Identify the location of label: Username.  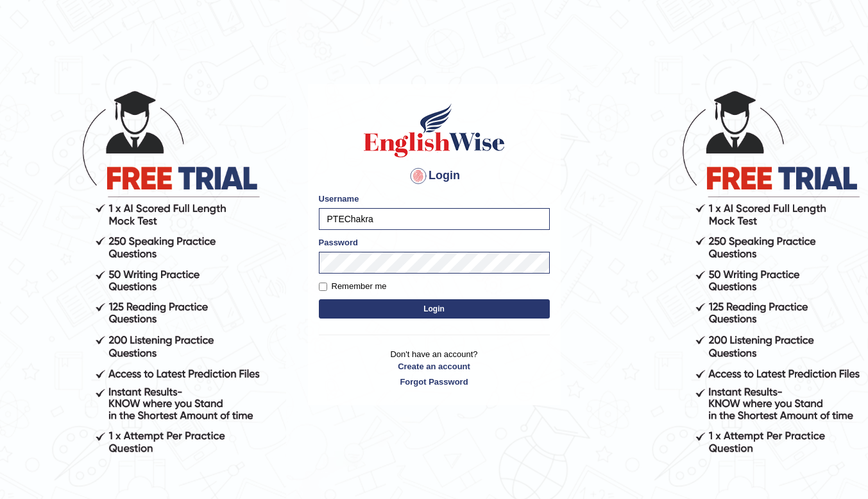
(339, 198).